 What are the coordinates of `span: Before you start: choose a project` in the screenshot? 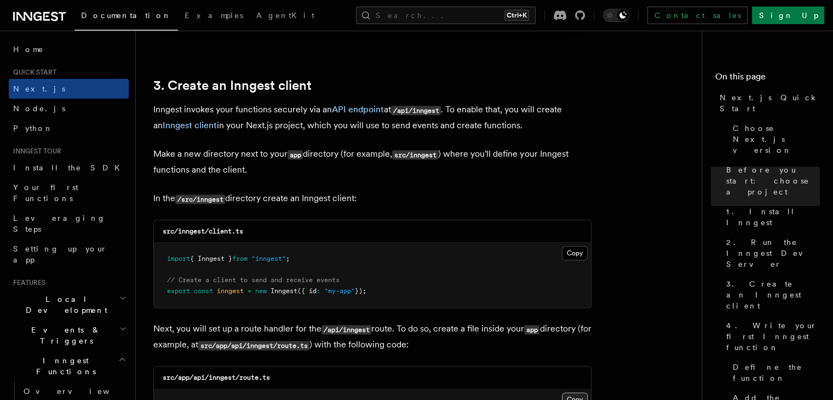 It's located at (773, 181).